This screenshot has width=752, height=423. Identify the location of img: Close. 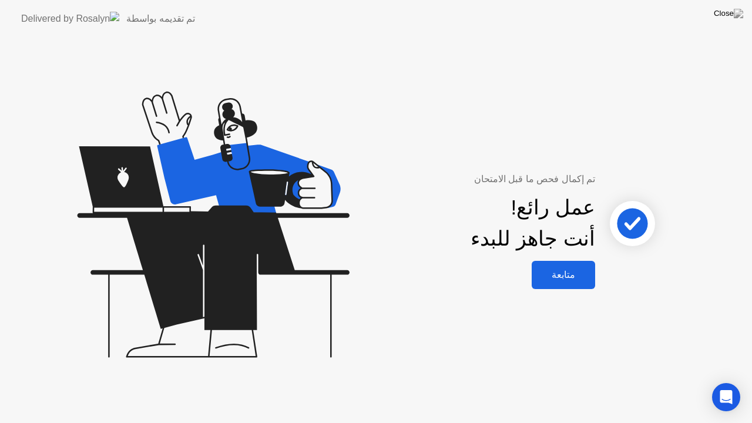
(728, 14).